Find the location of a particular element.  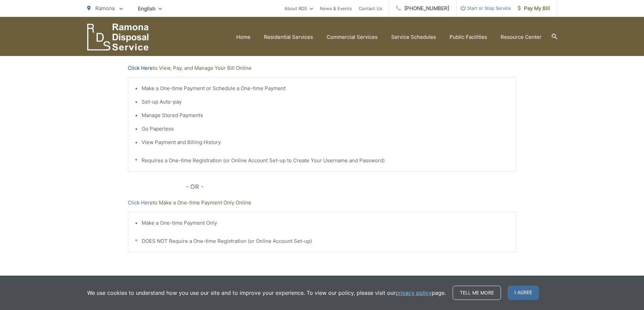

a: About RDS is located at coordinates (298, 8).